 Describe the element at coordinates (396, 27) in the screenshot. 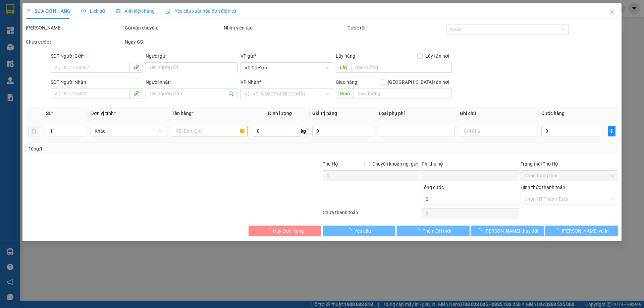

I see `div: Cước rồi :` at that location.